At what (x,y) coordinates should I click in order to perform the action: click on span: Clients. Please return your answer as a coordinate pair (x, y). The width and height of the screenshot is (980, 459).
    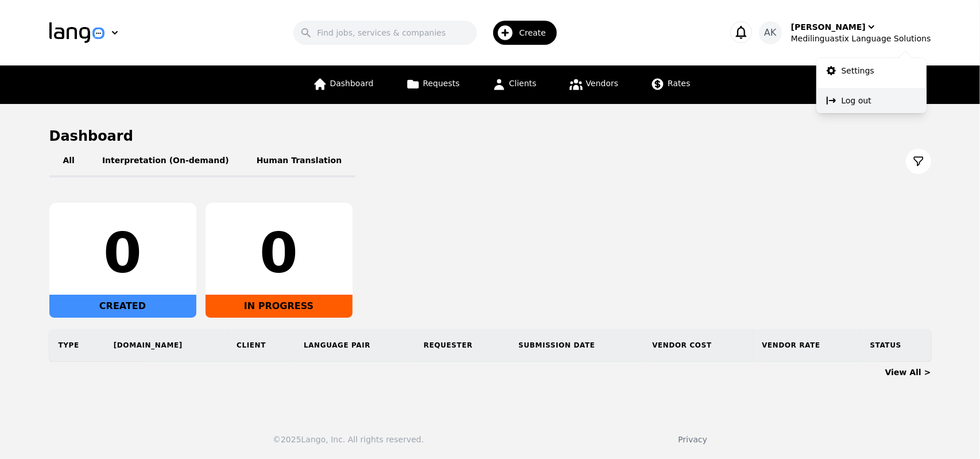
    Looking at the image, I should click on (523, 83).